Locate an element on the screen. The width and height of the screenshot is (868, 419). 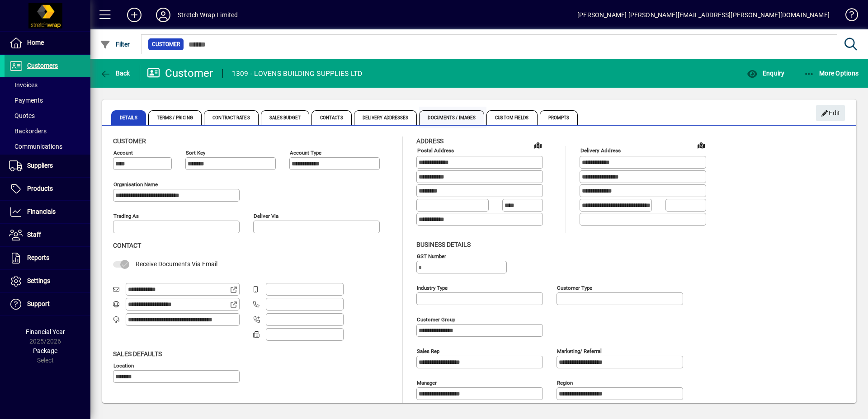
app-page-header-button: Back is located at coordinates (115, 73).